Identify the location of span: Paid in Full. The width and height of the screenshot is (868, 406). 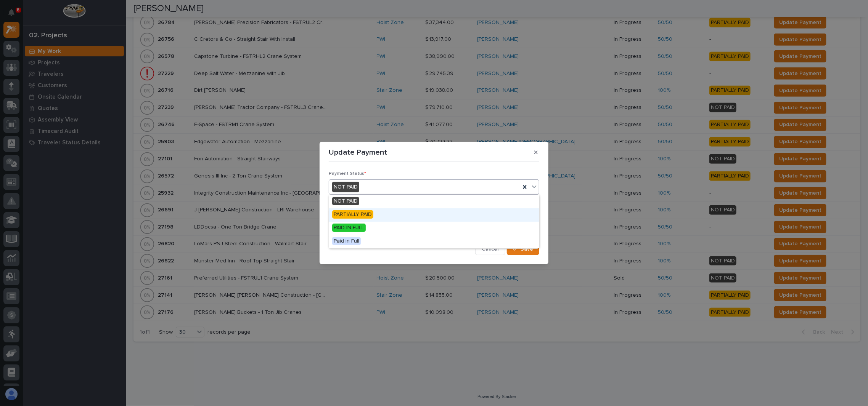
(346, 241).